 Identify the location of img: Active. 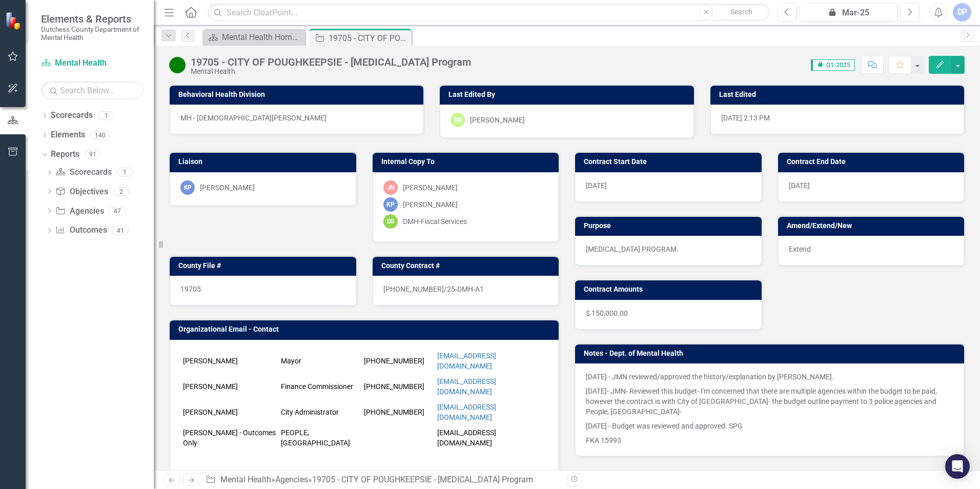
(177, 65).